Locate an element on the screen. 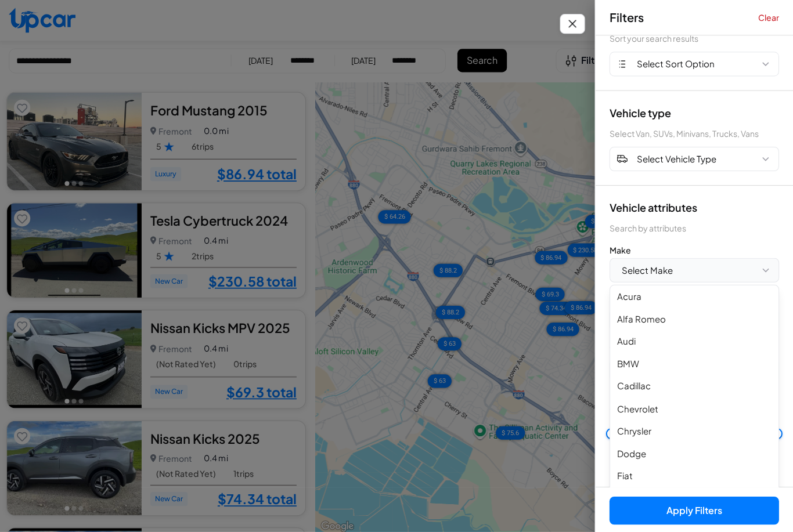 The width and height of the screenshot is (793, 532). button: Dodge is located at coordinates (694, 452).